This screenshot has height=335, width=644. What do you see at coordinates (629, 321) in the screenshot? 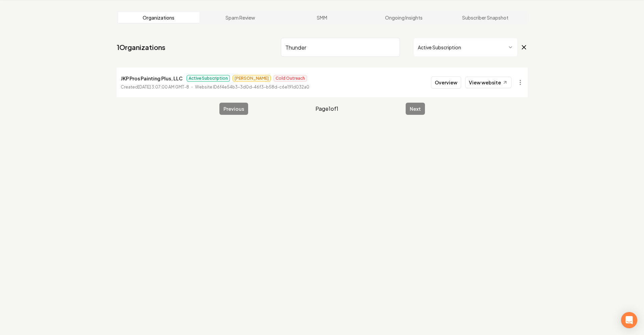
I see `div: Open Intercom Messenger` at bounding box center [629, 321].